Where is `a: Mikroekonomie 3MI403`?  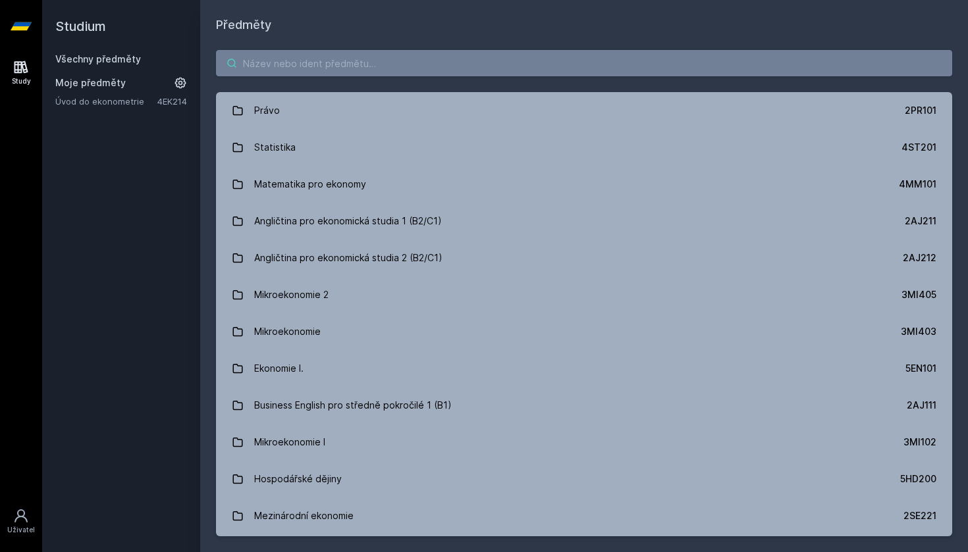 a: Mikroekonomie 3MI403 is located at coordinates (584, 332).